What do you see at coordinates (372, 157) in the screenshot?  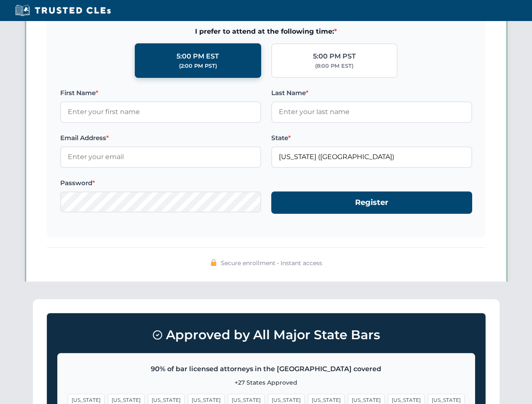 I see `input: Florida (FL)` at bounding box center [372, 157].